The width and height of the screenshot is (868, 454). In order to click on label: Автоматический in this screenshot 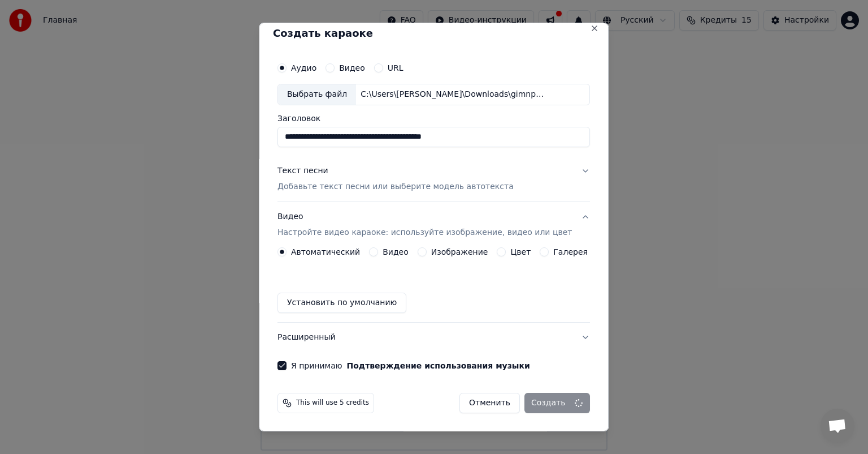, I will do `click(326, 252)`.